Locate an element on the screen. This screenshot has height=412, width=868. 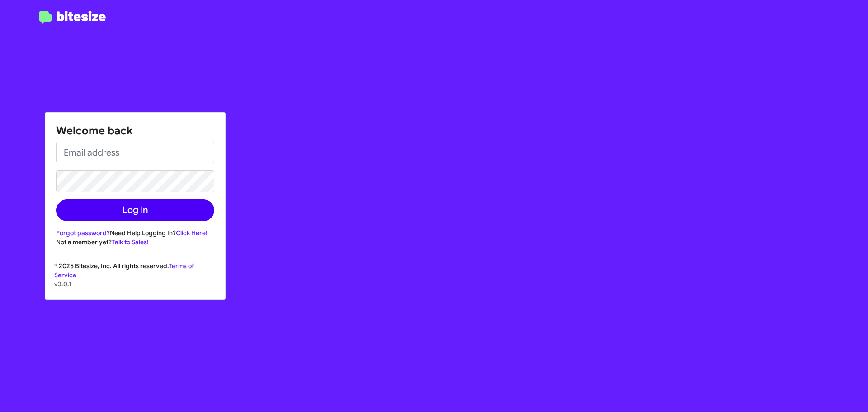
button: Log In is located at coordinates (135, 211).